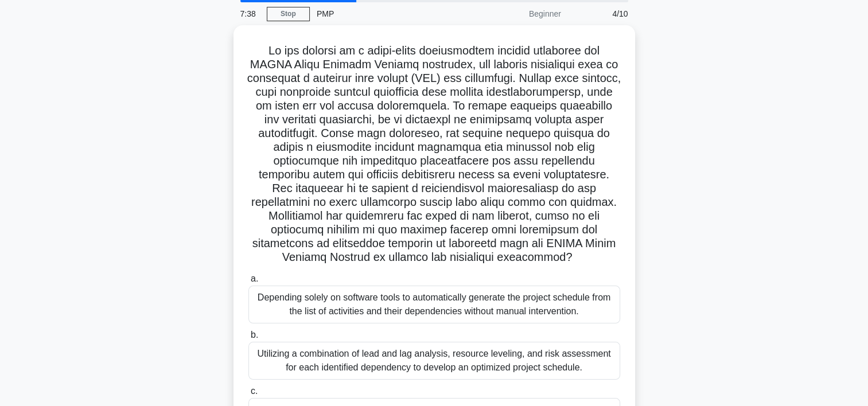  Describe the element at coordinates (250, 13) in the screenshot. I see `div: 7:38` at that location.